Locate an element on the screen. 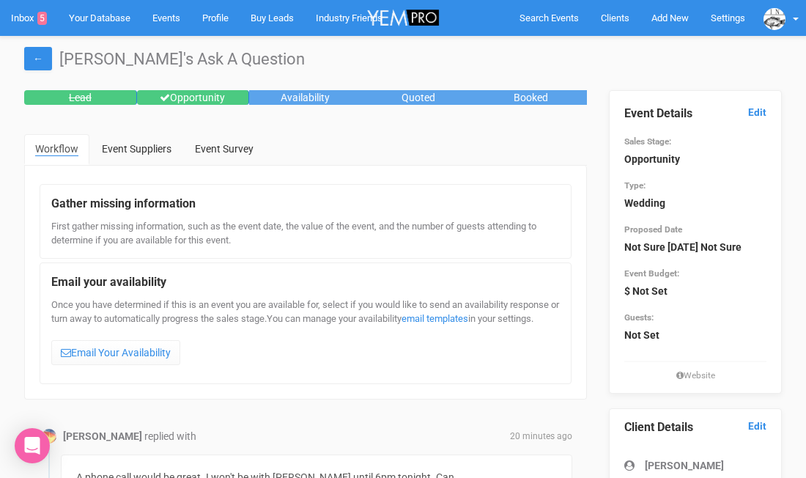 The width and height of the screenshot is (806, 478). legend: Client Details is located at coordinates (695, 427).